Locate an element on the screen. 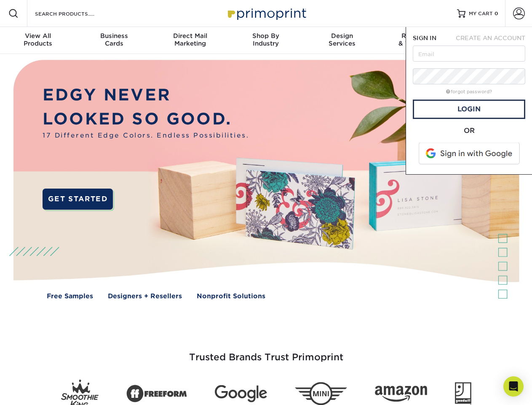 The width and height of the screenshot is (532, 405). div: OR is located at coordinates (469, 130).